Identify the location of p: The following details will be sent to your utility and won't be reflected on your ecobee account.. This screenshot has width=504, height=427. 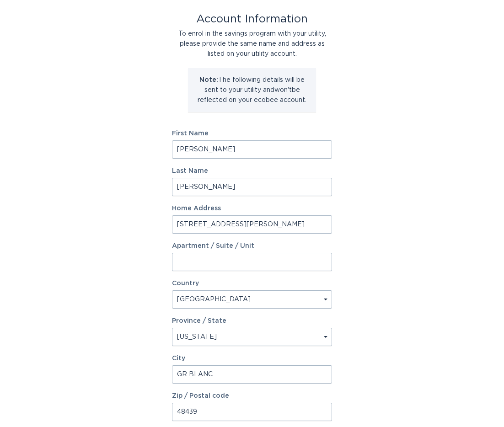
(252, 90).